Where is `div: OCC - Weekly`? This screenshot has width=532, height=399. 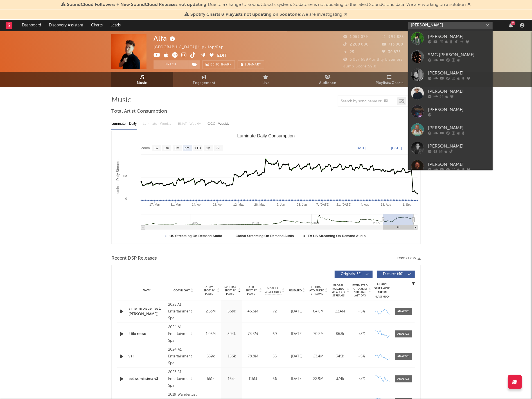
div: OCC - Weekly is located at coordinates (219, 124).